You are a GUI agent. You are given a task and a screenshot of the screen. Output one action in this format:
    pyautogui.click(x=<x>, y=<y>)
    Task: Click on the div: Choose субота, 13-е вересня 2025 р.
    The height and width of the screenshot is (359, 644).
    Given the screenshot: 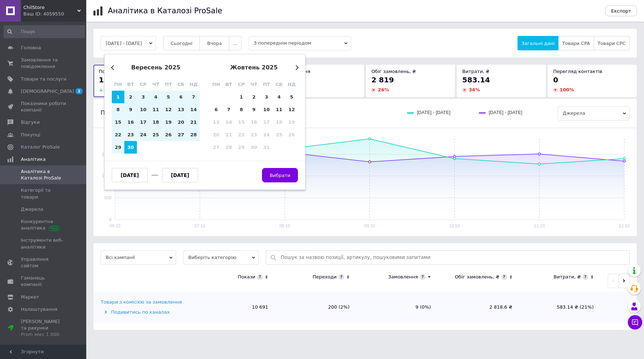 What is the action you would take?
    pyautogui.click(x=181, y=109)
    